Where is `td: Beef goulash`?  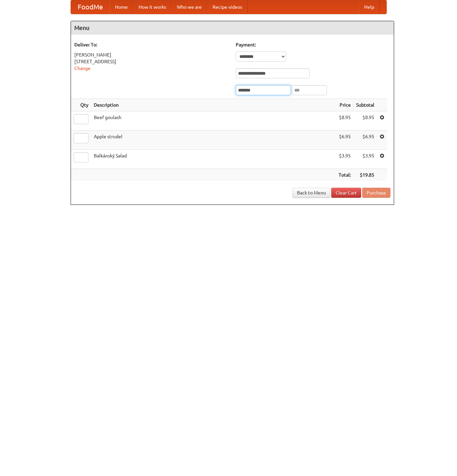
td: Beef goulash is located at coordinates (213, 121).